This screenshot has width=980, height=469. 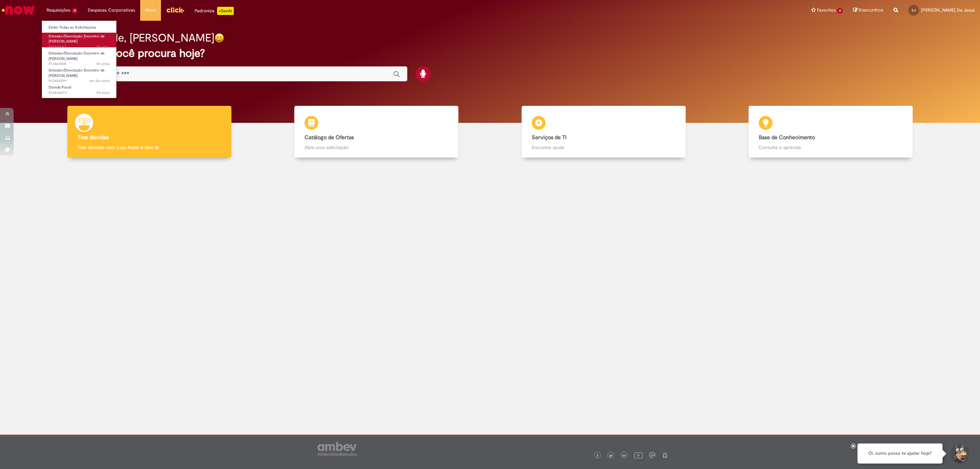 What do you see at coordinates (79, 81) in the screenshot?
I see `span: R13454399` at bounding box center [79, 81].